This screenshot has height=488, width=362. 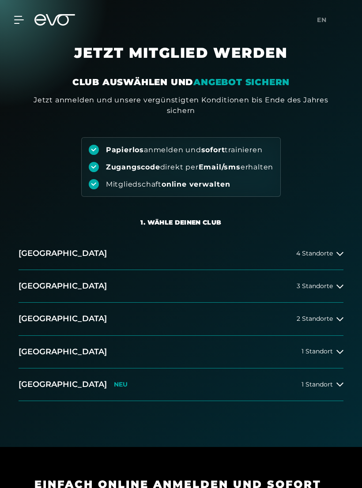 I want to click on h1: JETZT MITGLIED WERDEN, so click(x=181, y=60).